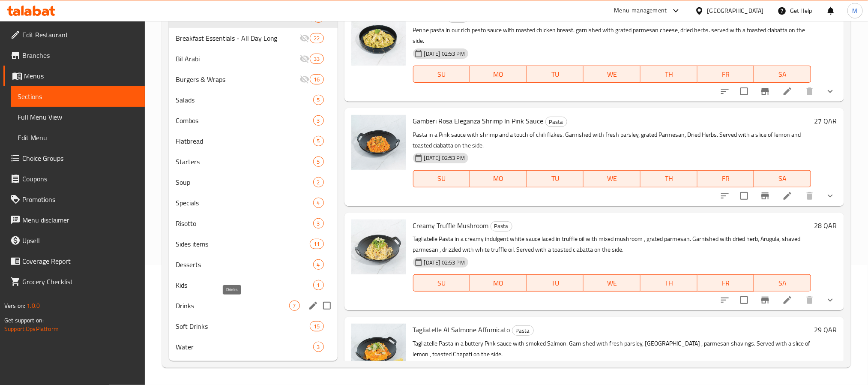  I want to click on span: 11, so click(317, 243).